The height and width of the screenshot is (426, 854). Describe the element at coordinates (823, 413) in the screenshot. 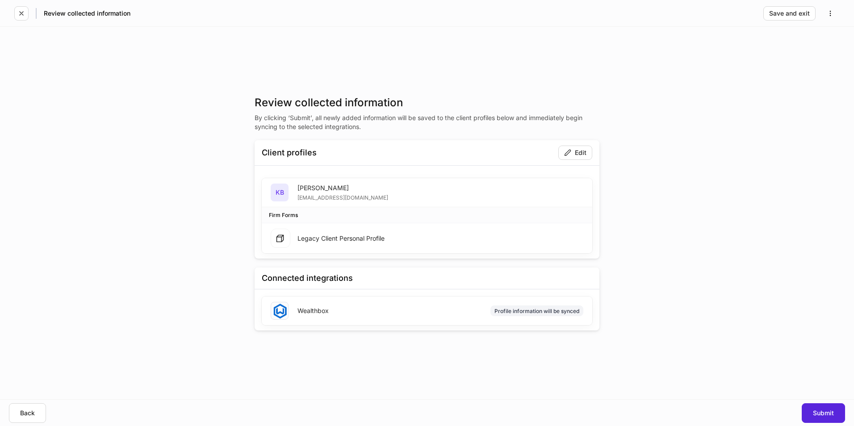

I see `button: Submit` at that location.